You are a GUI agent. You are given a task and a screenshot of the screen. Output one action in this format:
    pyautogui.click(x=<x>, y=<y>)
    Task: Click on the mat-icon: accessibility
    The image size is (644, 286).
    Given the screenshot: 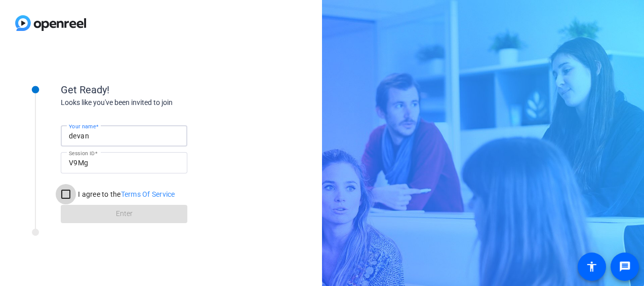 What is the action you would take?
    pyautogui.click(x=591, y=266)
    